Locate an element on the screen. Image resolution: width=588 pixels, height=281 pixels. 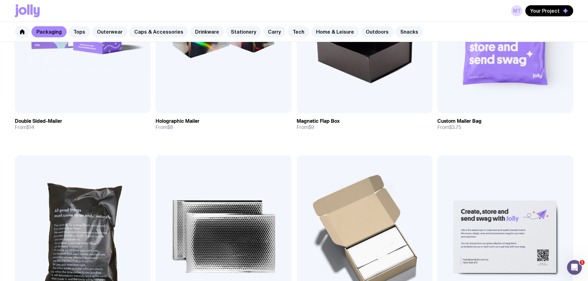
span: $3.75 is located at coordinates (455, 127).